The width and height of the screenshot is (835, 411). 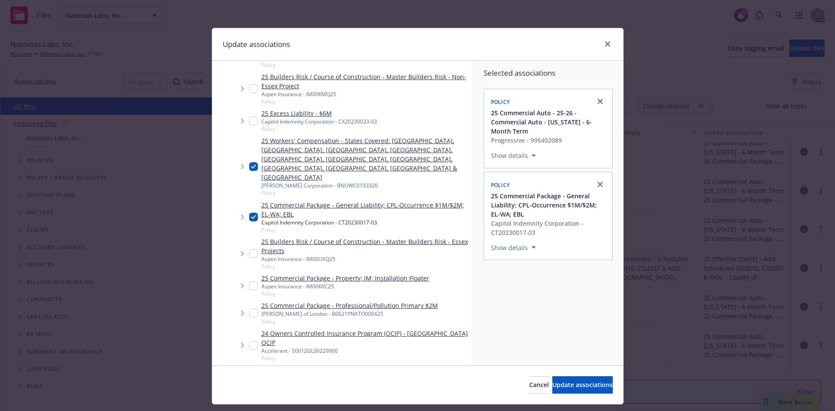 I want to click on div: Aspen Insurance - IM00KXC25, so click(x=345, y=286).